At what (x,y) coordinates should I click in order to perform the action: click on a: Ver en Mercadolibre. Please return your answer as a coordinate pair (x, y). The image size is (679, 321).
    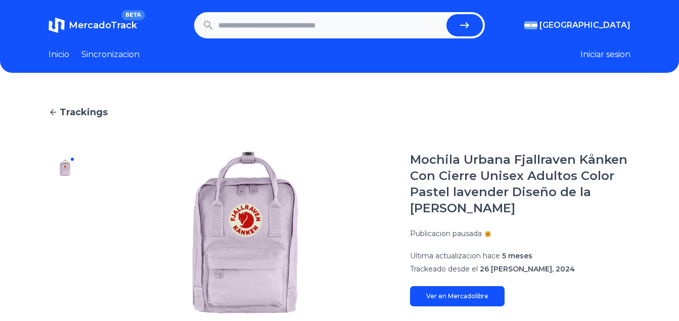
    Looking at the image, I should click on (457, 296).